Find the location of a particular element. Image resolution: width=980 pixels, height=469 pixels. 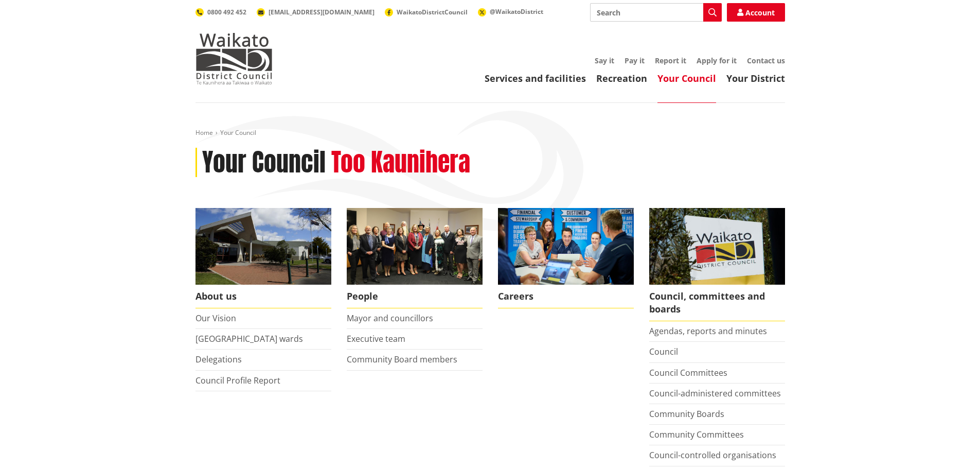

span: 0800 492 452 is located at coordinates (227, 12).